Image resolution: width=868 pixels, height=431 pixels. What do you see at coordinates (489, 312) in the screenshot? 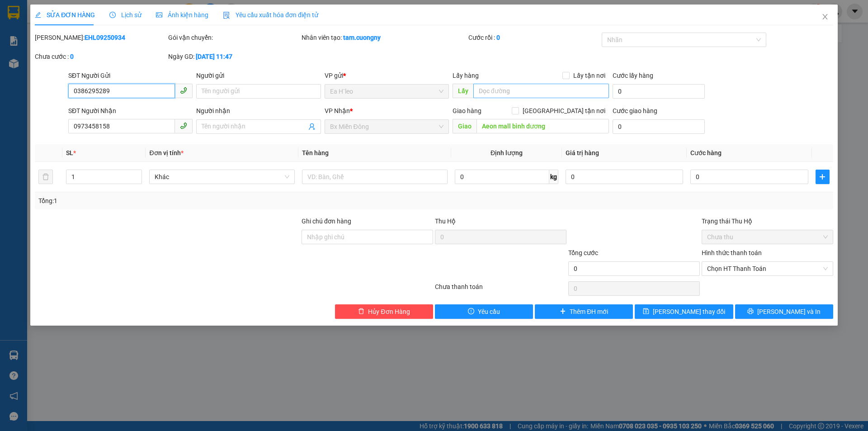
I see `span: Yêu cầu` at bounding box center [489, 312].